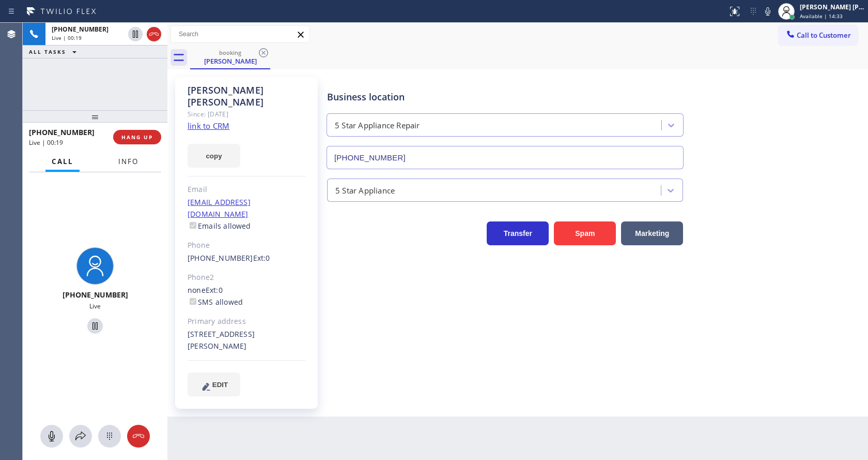 Image resolution: width=868 pixels, height=460 pixels. What do you see at coordinates (246, 297) in the screenshot?
I see `div: none` at bounding box center [246, 297].